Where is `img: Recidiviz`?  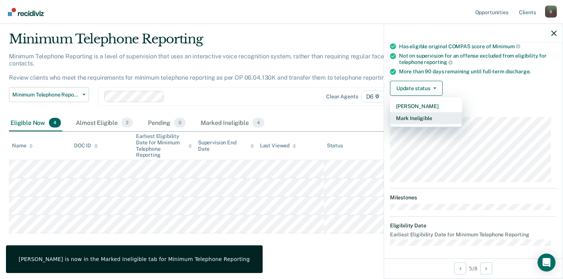 img: Recidiviz is located at coordinates (26, 12).